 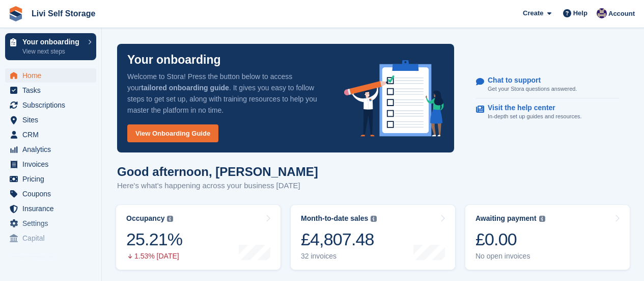 What do you see at coordinates (53, 194) in the screenshot?
I see `span: Coupons` at bounding box center [53, 194].